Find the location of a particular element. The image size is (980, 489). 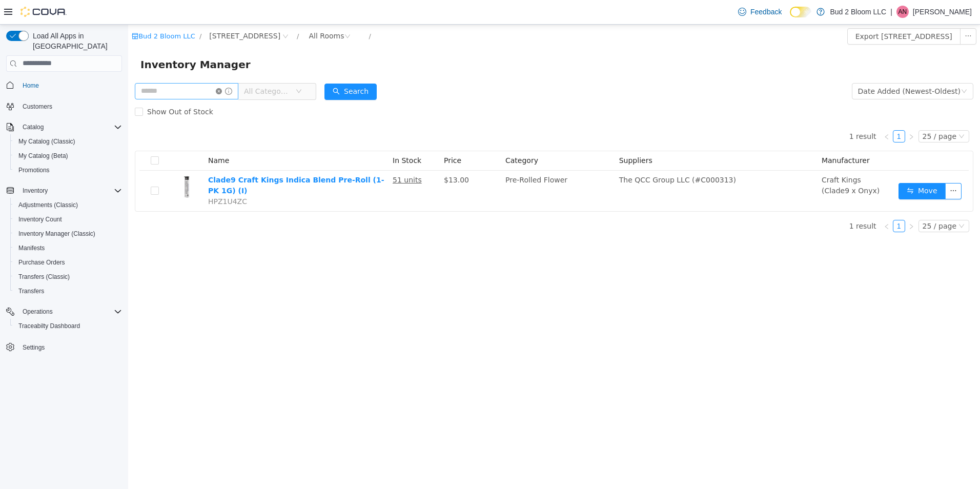

span: HPZ1U4ZC is located at coordinates (99, 176).